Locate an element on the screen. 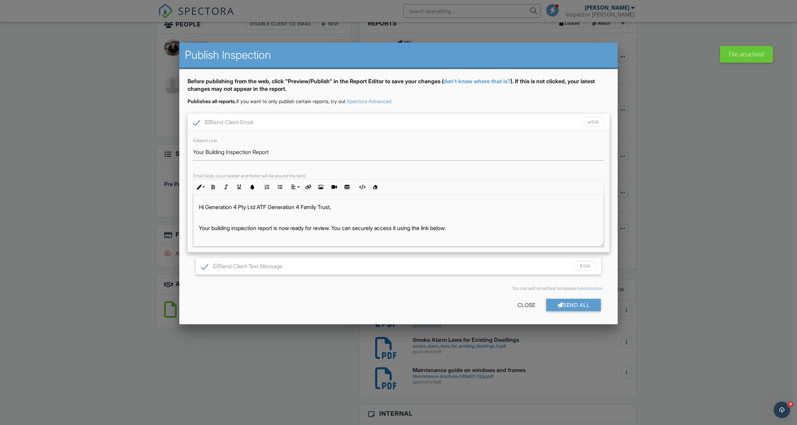 The height and width of the screenshot is (425, 797). button: Underline (Ctrl+U) is located at coordinates (239, 187).